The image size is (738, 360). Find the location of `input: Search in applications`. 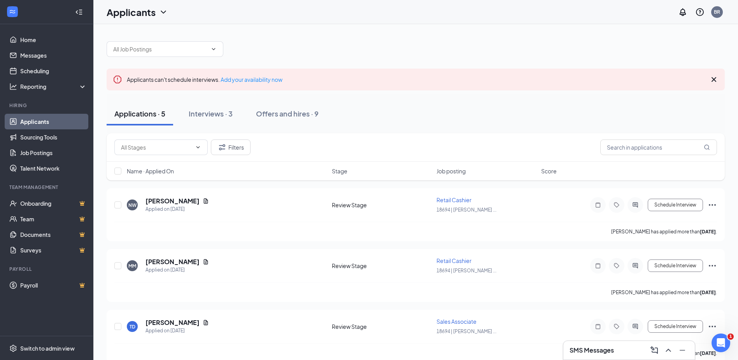

input: Search in applications is located at coordinates (659, 147).